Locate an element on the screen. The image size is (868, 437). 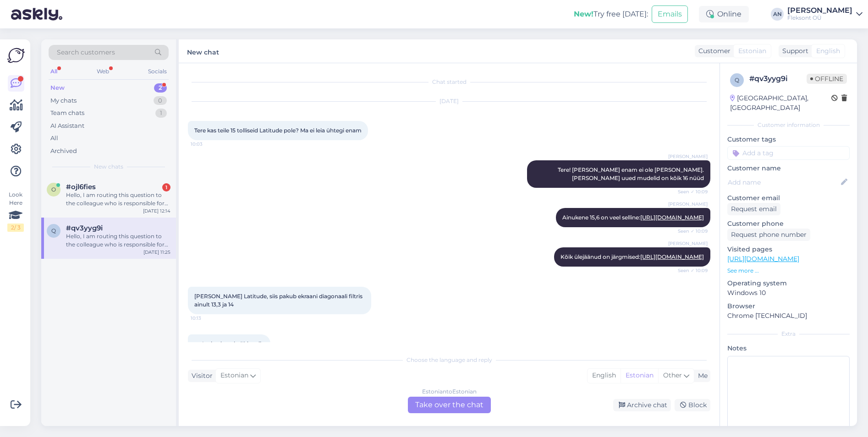
div: Estonian to Estonian is located at coordinates (449, 392).